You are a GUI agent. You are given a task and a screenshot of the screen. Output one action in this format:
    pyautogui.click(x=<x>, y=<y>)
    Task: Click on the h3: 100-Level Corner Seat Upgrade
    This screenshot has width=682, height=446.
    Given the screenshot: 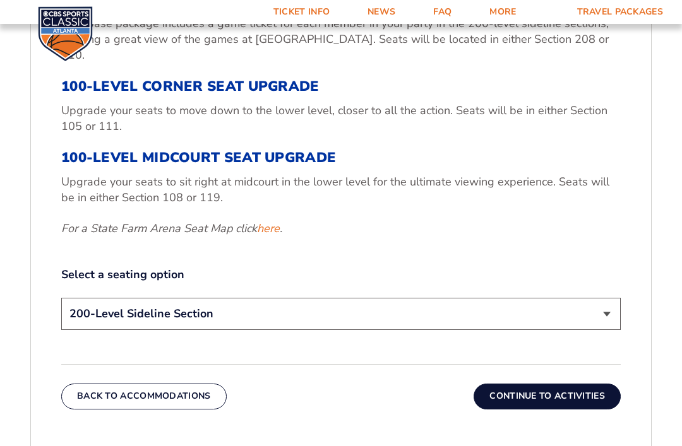 What is the action you would take?
    pyautogui.click(x=341, y=87)
    